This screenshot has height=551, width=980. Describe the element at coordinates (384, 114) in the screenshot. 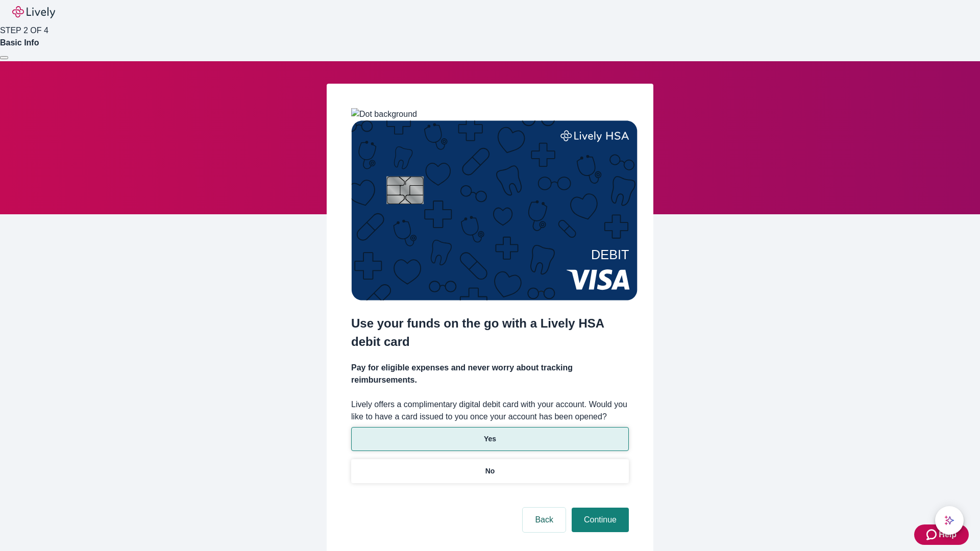

I see `img: Dot background` at that location.